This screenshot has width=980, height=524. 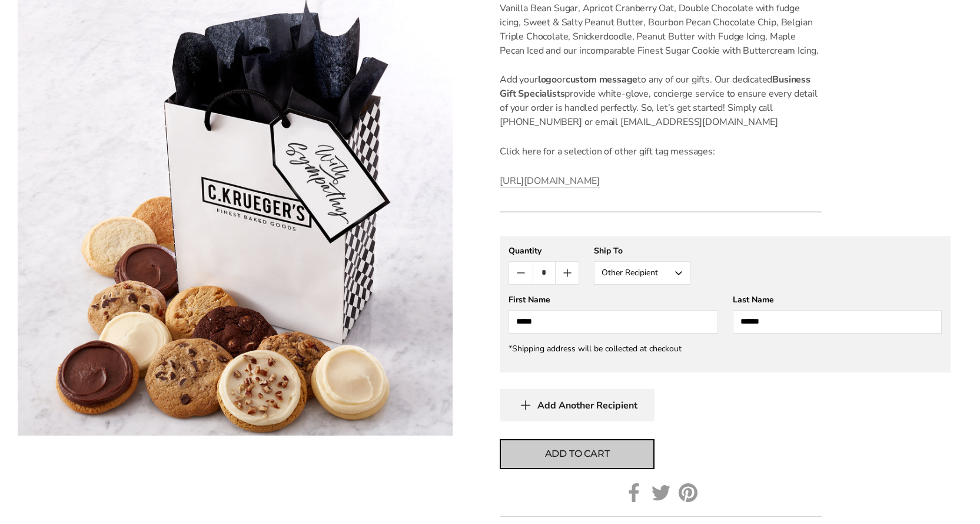 What do you see at coordinates (634, 493) in the screenshot?
I see `a: Facebook` at bounding box center [634, 493].